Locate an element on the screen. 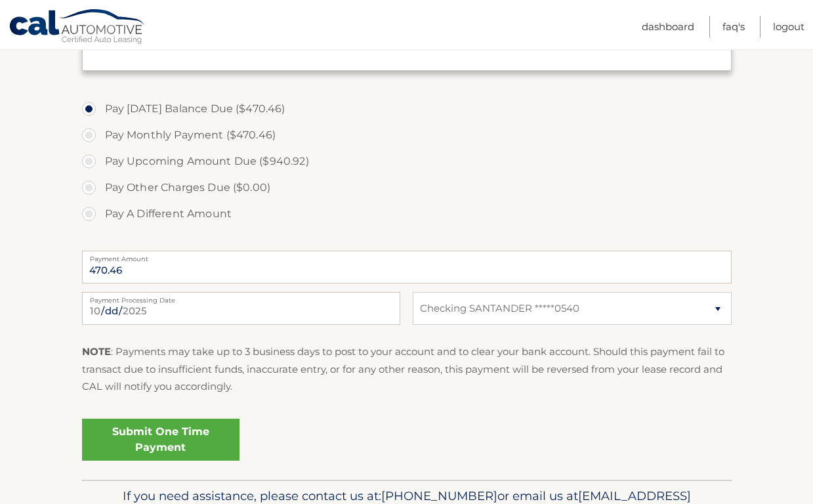 The image size is (813, 504). strong: NOTE is located at coordinates (97, 351).